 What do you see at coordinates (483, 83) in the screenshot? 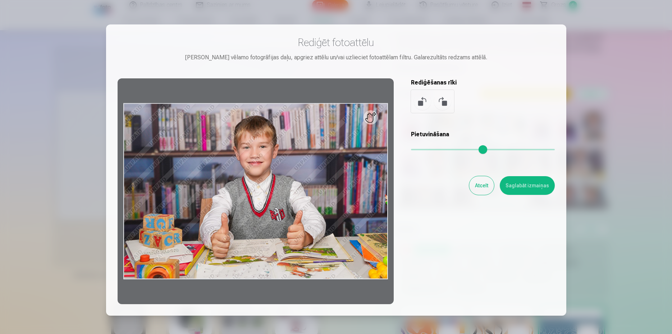
I see `h5: Rediģēšanas rīki` at bounding box center [483, 83].